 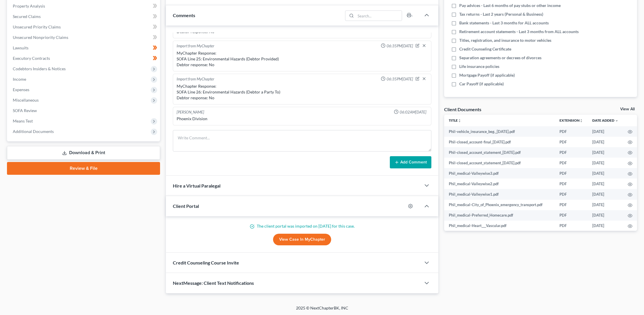 I want to click on span: Property Analysis, so click(x=29, y=6).